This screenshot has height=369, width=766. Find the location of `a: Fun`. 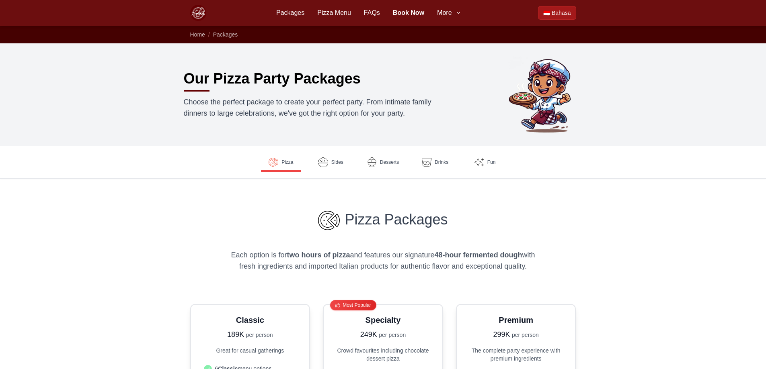

a: Fun is located at coordinates (485, 162).